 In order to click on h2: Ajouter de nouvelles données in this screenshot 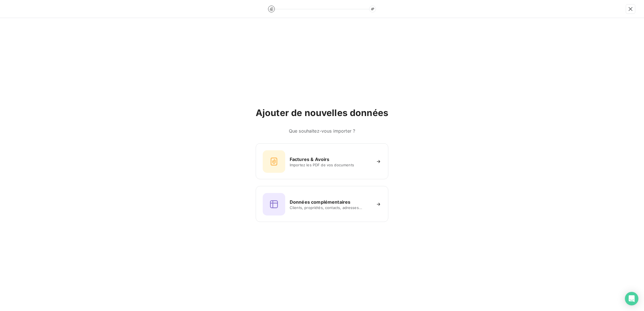, I will do `click(322, 113)`.